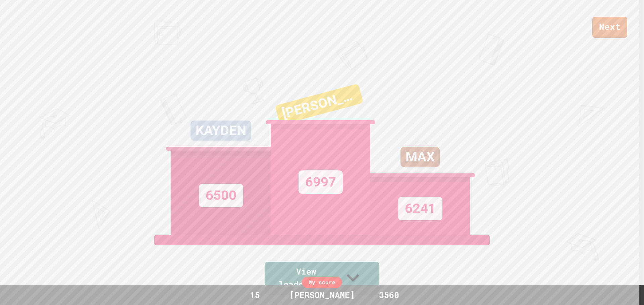 The image size is (644, 305). What do you see at coordinates (389, 295) in the screenshot?
I see `div: 3560` at bounding box center [389, 295].